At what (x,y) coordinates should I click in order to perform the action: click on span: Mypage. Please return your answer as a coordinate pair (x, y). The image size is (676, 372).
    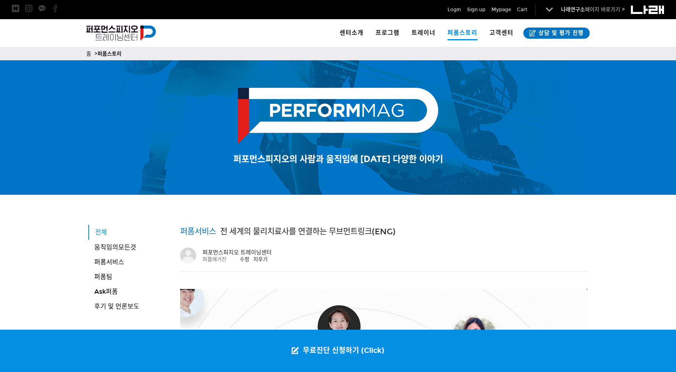
    Looking at the image, I should click on (501, 10).